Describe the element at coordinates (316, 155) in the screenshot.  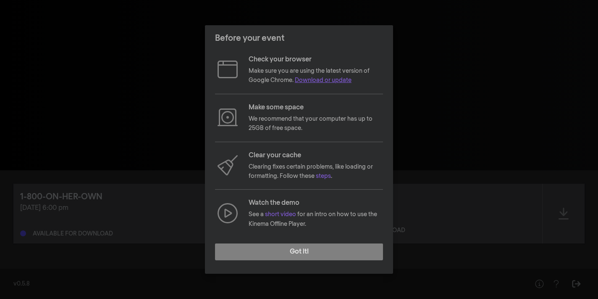
I see `p: Clear your cache` at that location.